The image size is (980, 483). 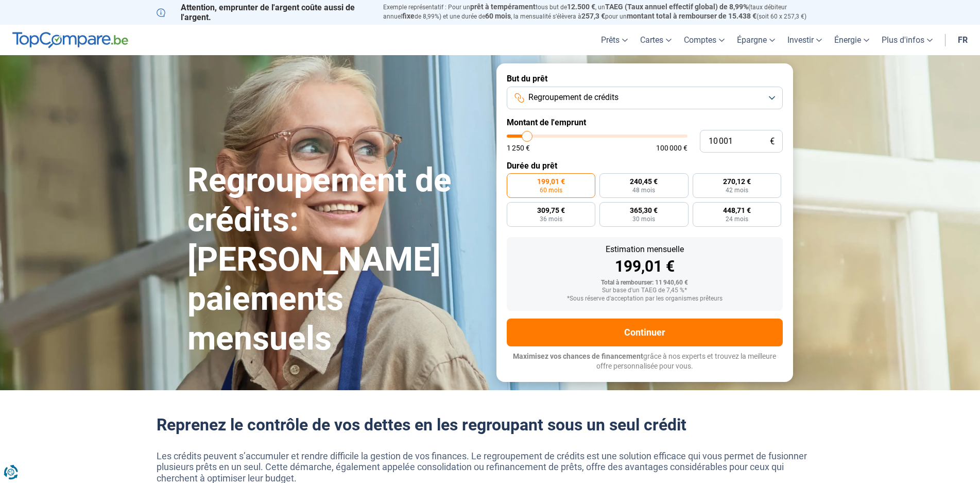 What do you see at coordinates (907, 40) in the screenshot?
I see `a: Plus d'infos` at bounding box center [907, 40].